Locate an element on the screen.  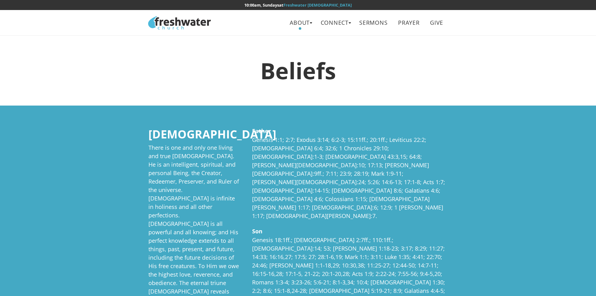
h6: at is located at coordinates (298, 5).